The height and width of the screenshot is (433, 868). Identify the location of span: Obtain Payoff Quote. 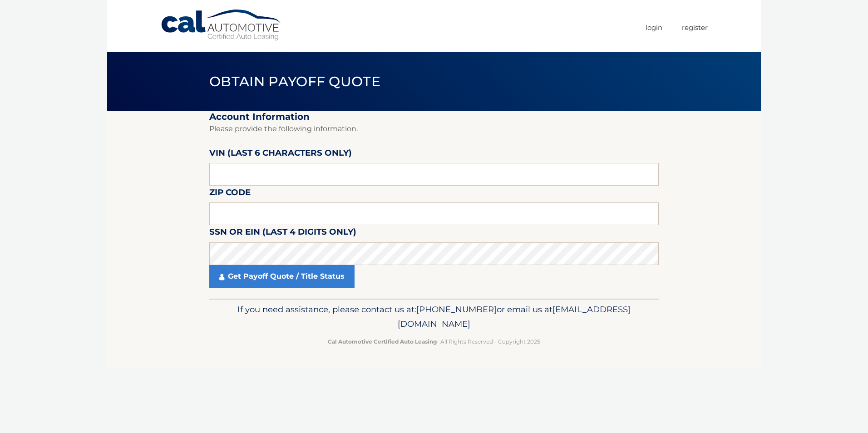
(295, 82).